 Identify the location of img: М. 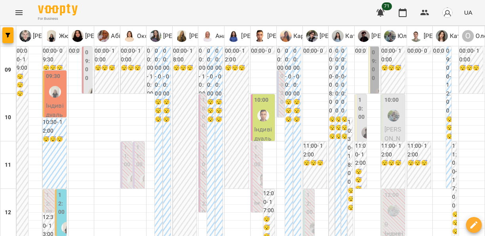
(260, 36).